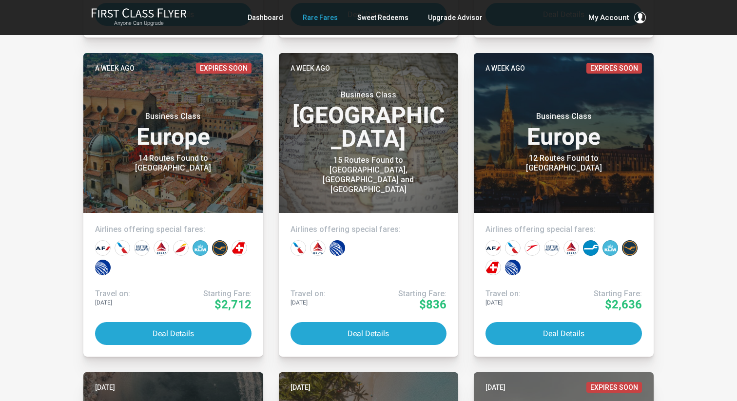 This screenshot has width=737, height=401. I want to click on div: Finnair, so click(591, 248).